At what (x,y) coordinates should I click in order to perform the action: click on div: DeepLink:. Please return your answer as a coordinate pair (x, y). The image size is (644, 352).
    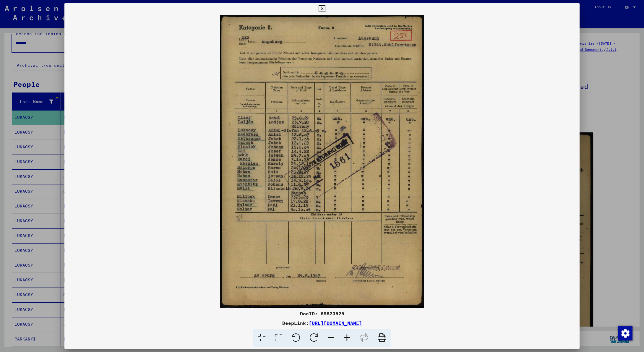
    Looking at the image, I should click on (322, 323).